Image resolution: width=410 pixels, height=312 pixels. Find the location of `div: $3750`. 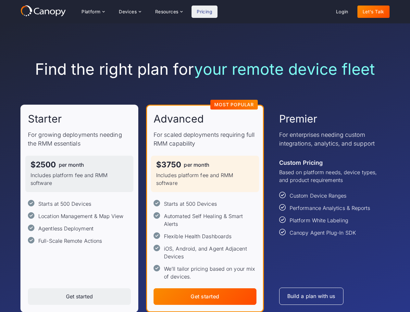

div: $3750 is located at coordinates (169, 165).